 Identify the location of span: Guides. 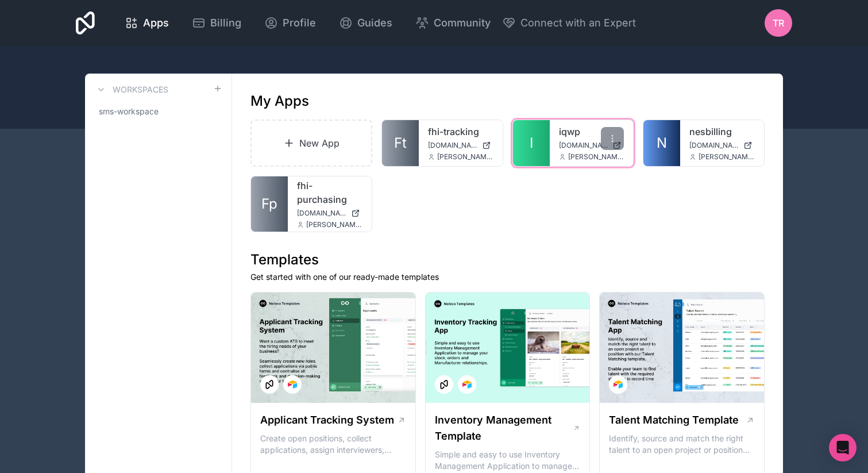
(375, 23).